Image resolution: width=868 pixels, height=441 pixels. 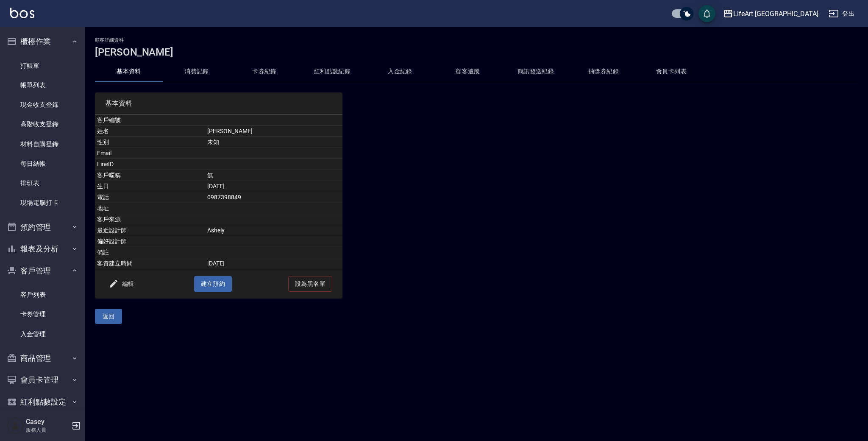 What do you see at coordinates (196, 72) in the screenshot?
I see `button: 消費記錄` at bounding box center [196, 72].